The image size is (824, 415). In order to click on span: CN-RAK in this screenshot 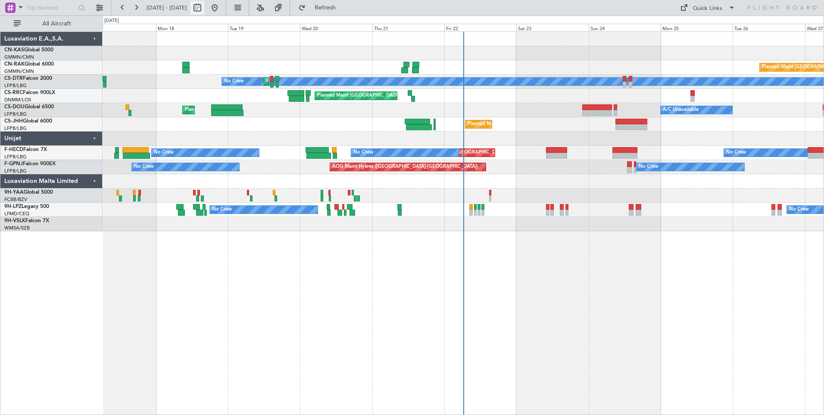, I will do `click(14, 64)`.